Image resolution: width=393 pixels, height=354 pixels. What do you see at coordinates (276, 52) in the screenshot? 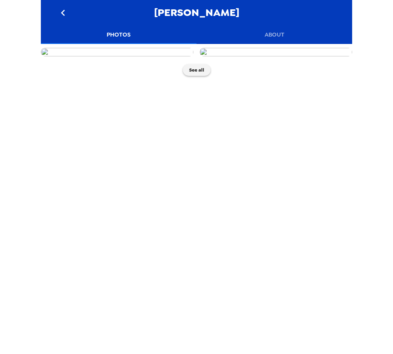
I see `img: user-266607` at bounding box center [276, 52].